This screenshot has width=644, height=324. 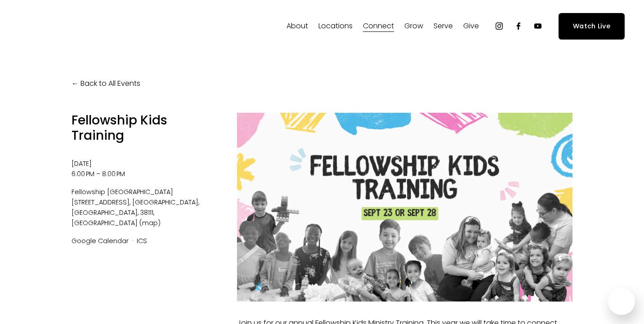 I want to click on span: Serve, so click(x=443, y=26).